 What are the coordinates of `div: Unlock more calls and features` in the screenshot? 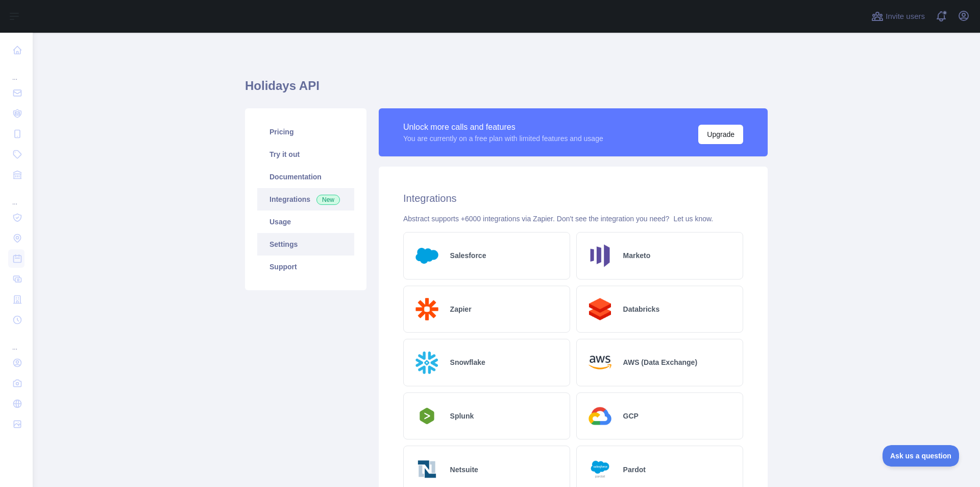 It's located at (503, 127).